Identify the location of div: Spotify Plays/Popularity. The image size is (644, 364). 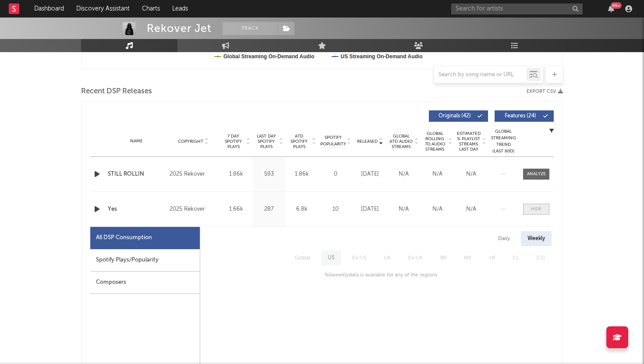
(145, 260).